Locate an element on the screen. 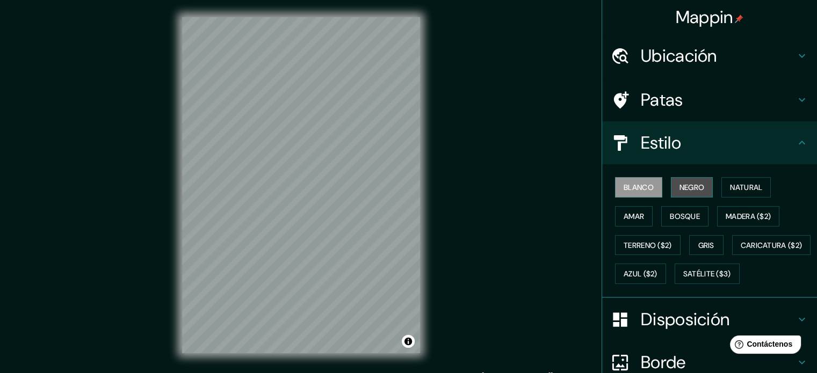 Image resolution: width=817 pixels, height=373 pixels. font: Bosque is located at coordinates (685, 216).